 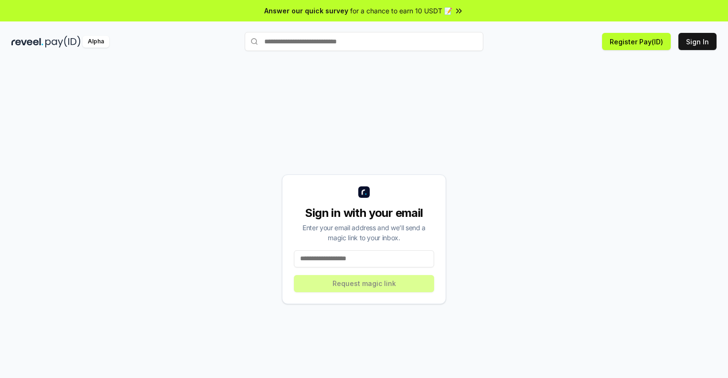 I want to click on button: Register Pay(ID), so click(x=636, y=41).